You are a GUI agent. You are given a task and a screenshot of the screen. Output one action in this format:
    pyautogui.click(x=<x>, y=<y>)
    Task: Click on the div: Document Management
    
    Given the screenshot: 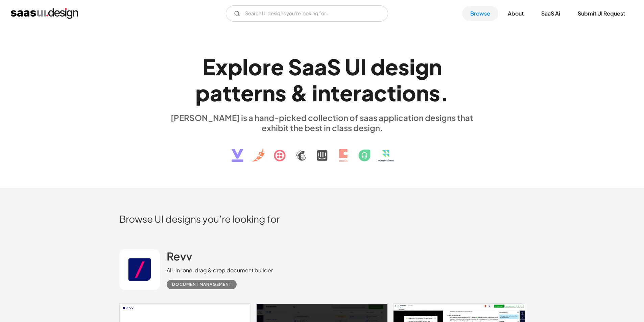 What is the action you would take?
    pyautogui.click(x=201, y=285)
    